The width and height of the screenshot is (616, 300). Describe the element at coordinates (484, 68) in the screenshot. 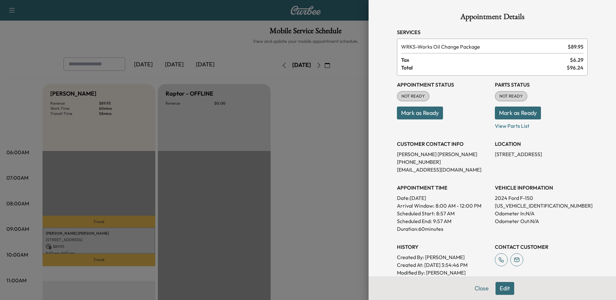

I see `span: Total` at that location.